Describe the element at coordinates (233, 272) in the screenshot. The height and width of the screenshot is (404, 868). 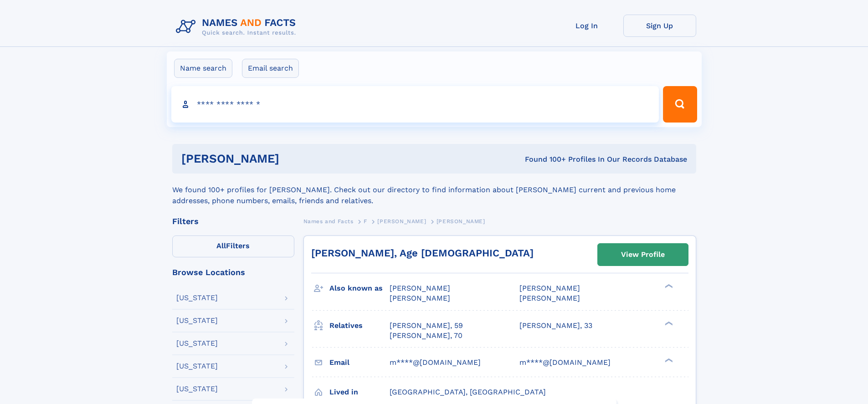
I see `div: Browse Locations` at that location.